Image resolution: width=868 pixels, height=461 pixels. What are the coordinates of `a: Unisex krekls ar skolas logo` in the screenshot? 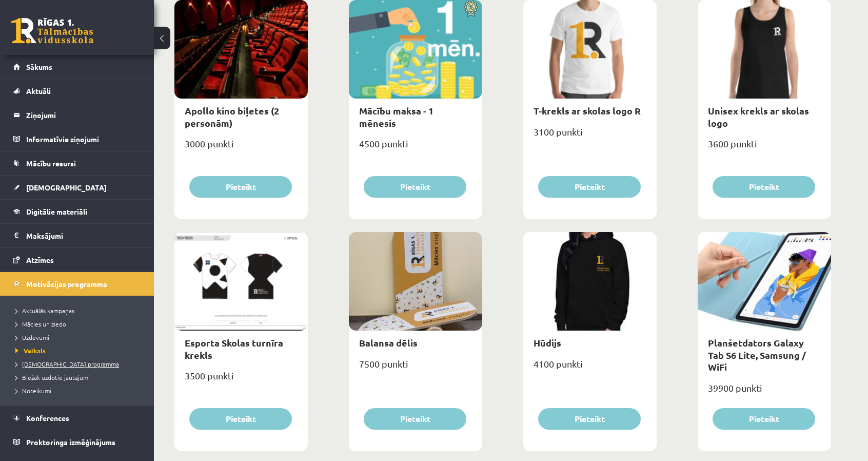 It's located at (757, 117).